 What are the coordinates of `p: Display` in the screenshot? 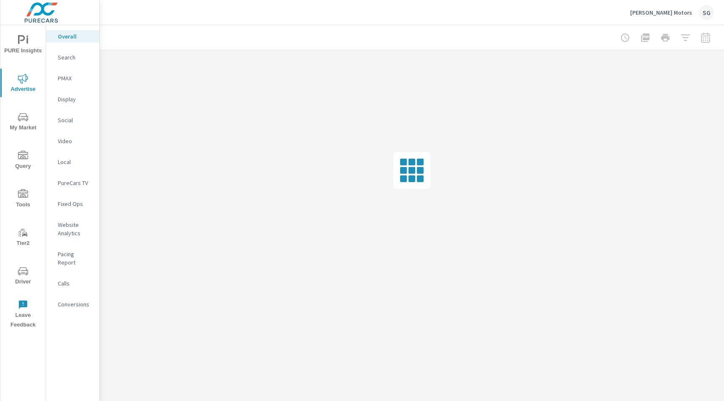 It's located at (75, 99).